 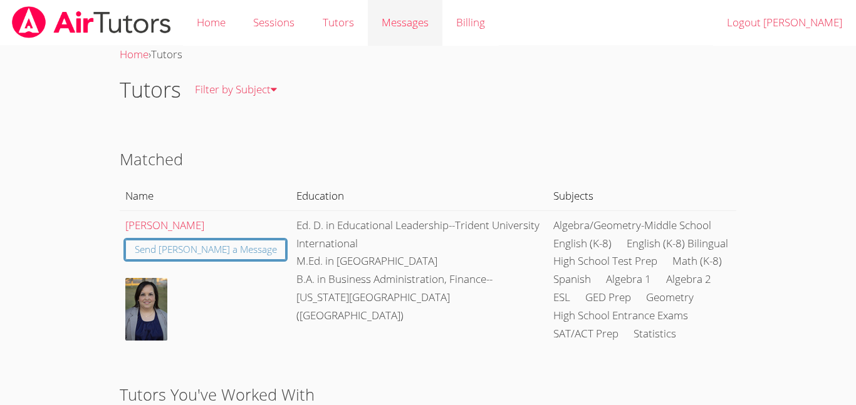 I want to click on li: GED Prep, so click(x=608, y=298).